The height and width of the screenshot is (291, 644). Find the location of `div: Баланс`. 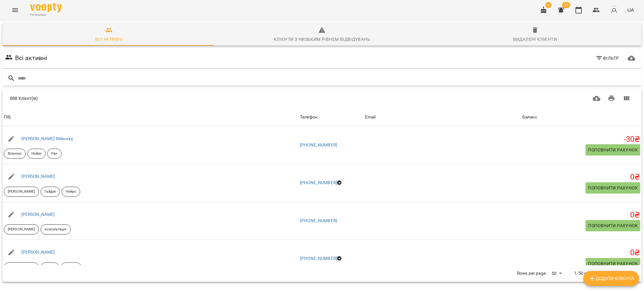

div: Баланс is located at coordinates (529, 117).